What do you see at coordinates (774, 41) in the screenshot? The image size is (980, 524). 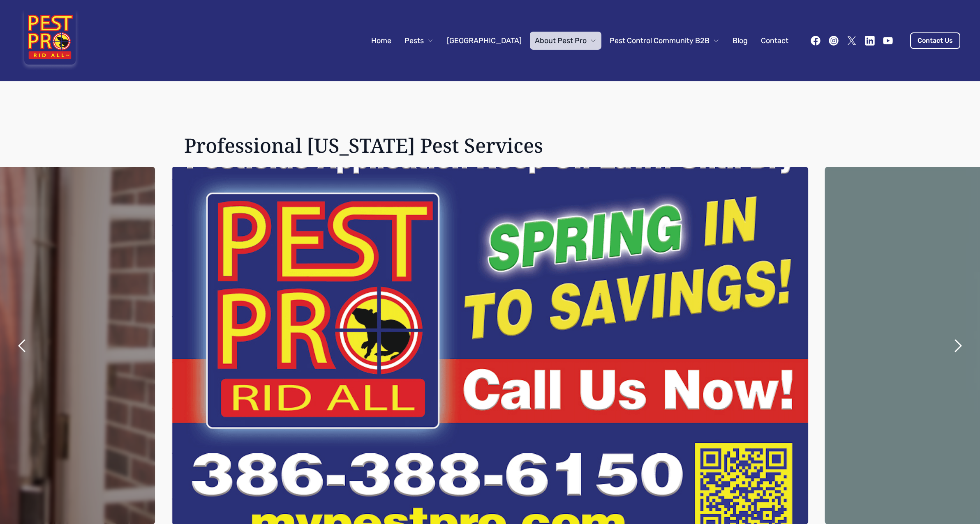 I see `a: Contact` at bounding box center [774, 41].